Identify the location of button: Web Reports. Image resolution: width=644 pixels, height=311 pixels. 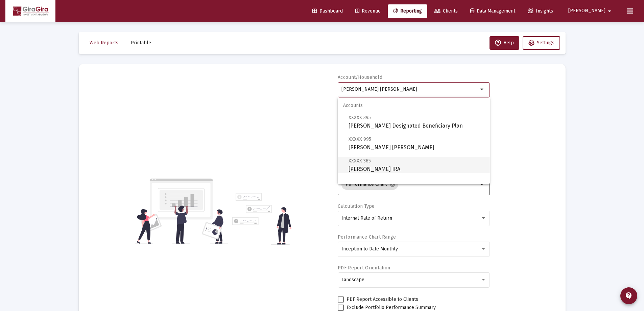
(104, 43).